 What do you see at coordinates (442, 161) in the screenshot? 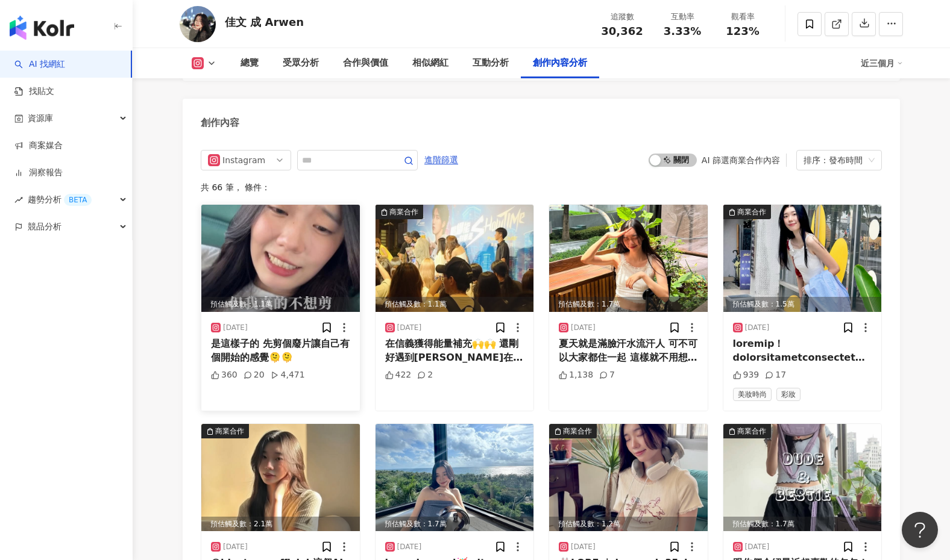
I see `span: 進階篩選` at bounding box center [442, 161].